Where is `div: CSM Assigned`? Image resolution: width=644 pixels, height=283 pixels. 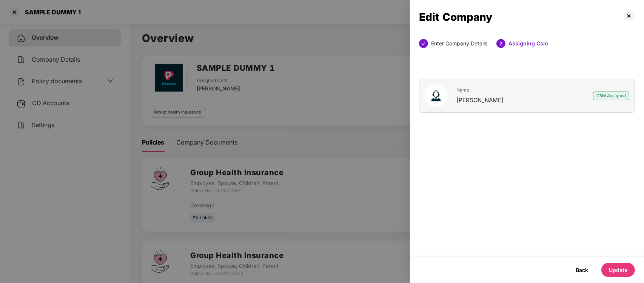 div: CSM Assigned is located at coordinates (611, 96).